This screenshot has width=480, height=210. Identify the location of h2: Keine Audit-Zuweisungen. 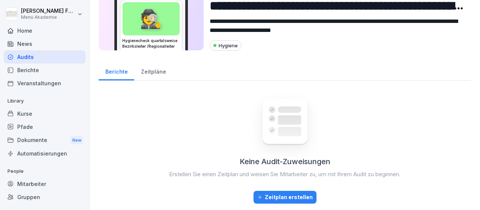
(285, 161).